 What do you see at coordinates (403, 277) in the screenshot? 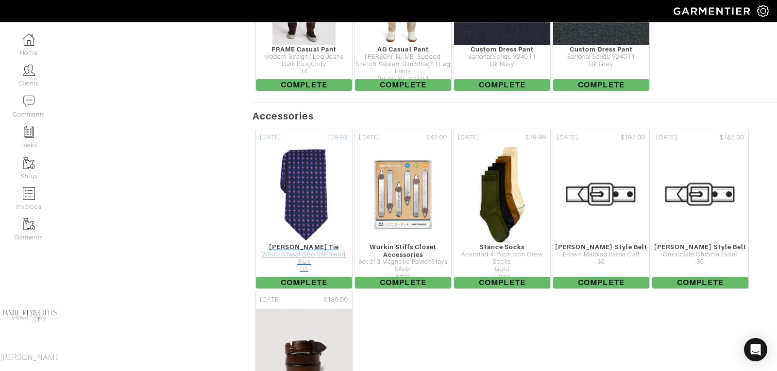
I see `div: Small` at bounding box center [403, 277].